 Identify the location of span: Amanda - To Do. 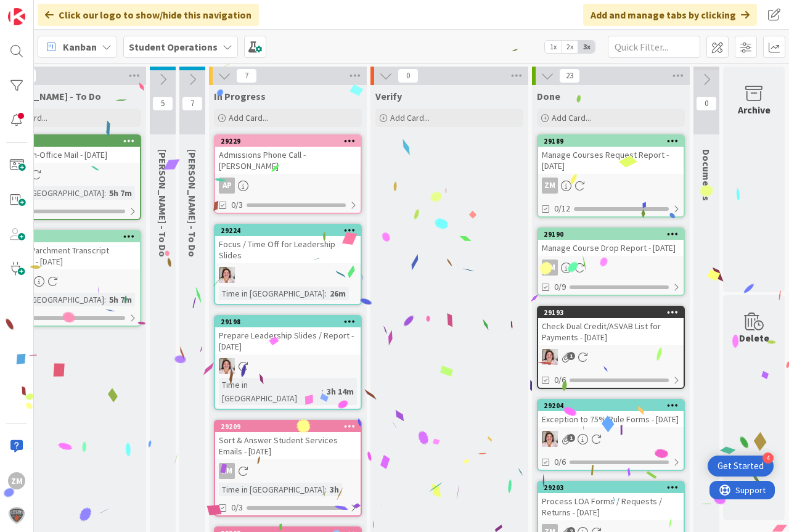
(192, 203).